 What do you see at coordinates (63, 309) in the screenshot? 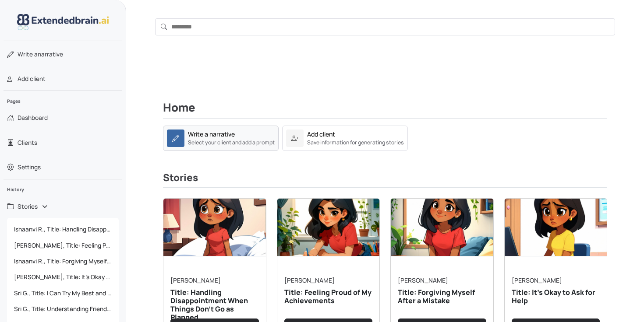
I see `a: Sri G., Title: Understanding Friendships That Change` at bounding box center [63, 309].